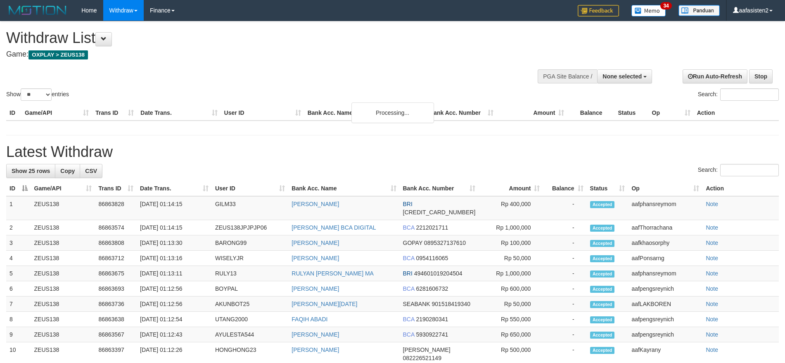 This screenshot has width=785, height=363. What do you see at coordinates (665, 335) in the screenshot?
I see `td: aafpengsreynich` at bounding box center [665, 335].